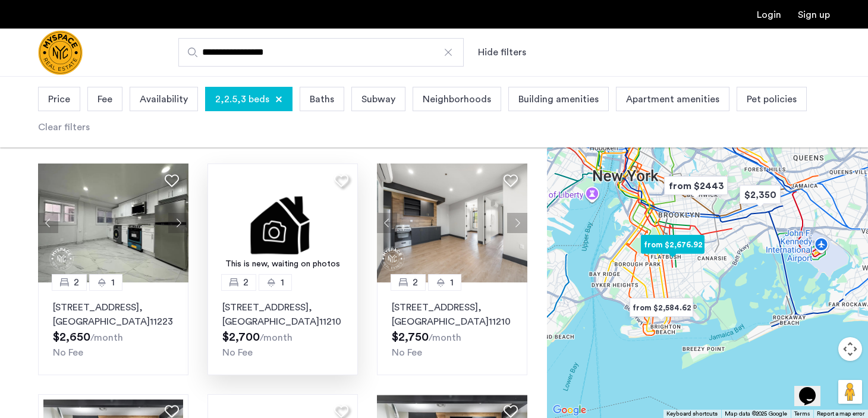 This screenshot has height=418, width=868. Describe the element at coordinates (283, 223) in the screenshot. I see `a: This is new, waiting on photos` at that location.